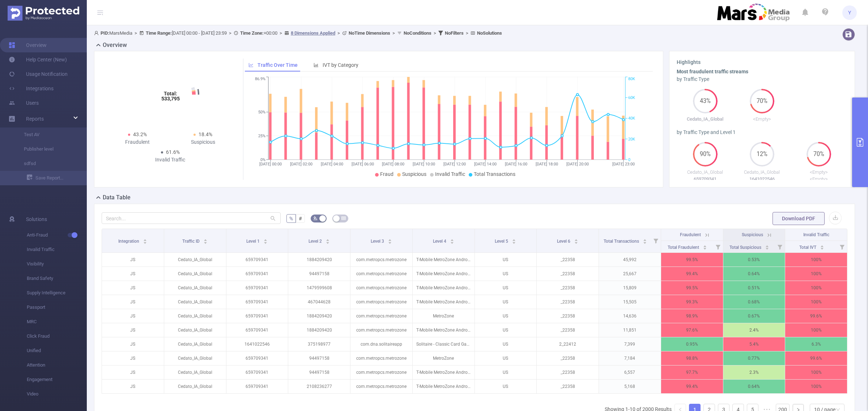 The height and width of the screenshot is (411, 868). What do you see at coordinates (43, 13) in the screenshot?
I see `img: Protected Media` at bounding box center [43, 13].